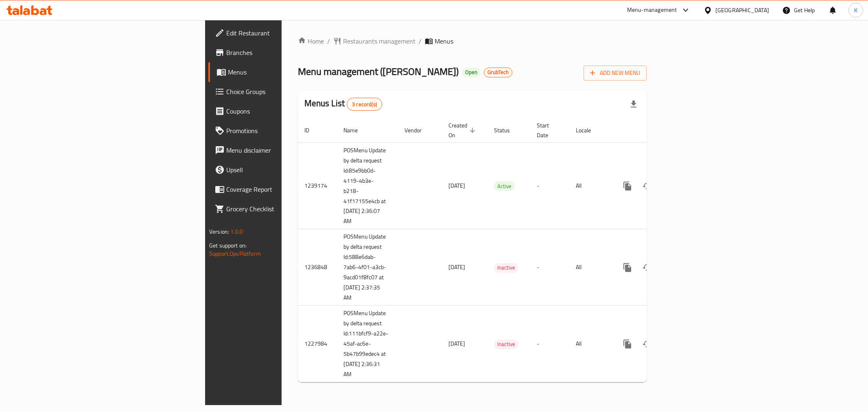 The image size is (868, 412). Describe the element at coordinates (312, 130) in the screenshot. I see `span: ID` at that location.